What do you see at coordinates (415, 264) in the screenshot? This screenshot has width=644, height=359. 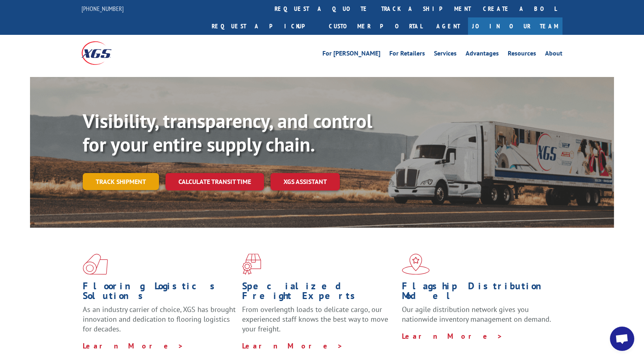 I see `img: xgs-icon-flagship-distribution-model-red` at bounding box center [415, 264].